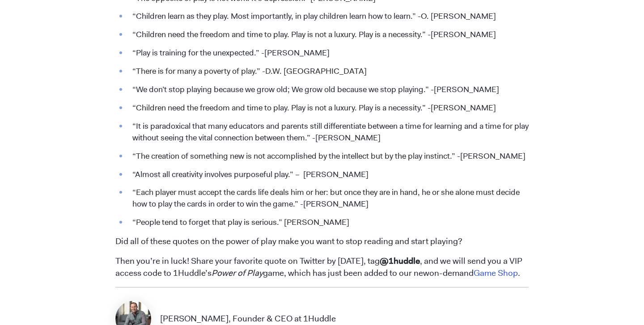 The image size is (644, 325). Describe the element at coordinates (237, 273) in the screenshot. I see `em: Power of Play` at that location.